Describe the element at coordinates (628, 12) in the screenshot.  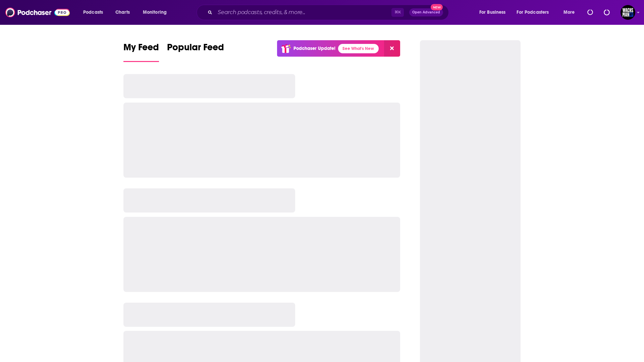
I see `span: Logged in as WachsmanNY` at that location.